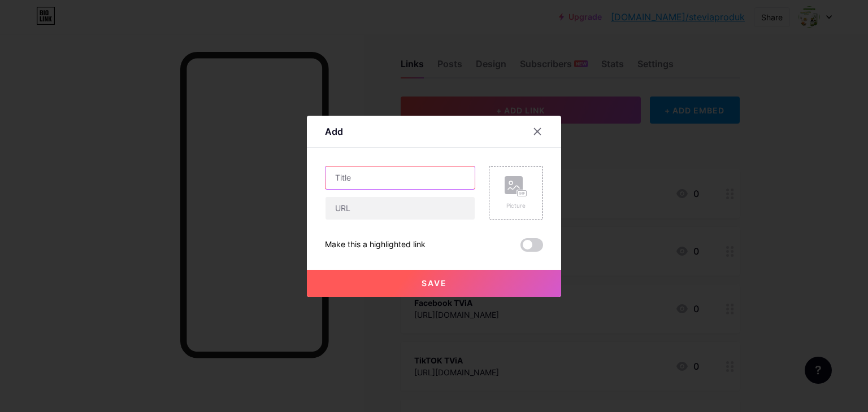 The height and width of the screenshot is (412, 868). Describe the element at coordinates (434, 284) in the screenshot. I see `button: Save` at that location.